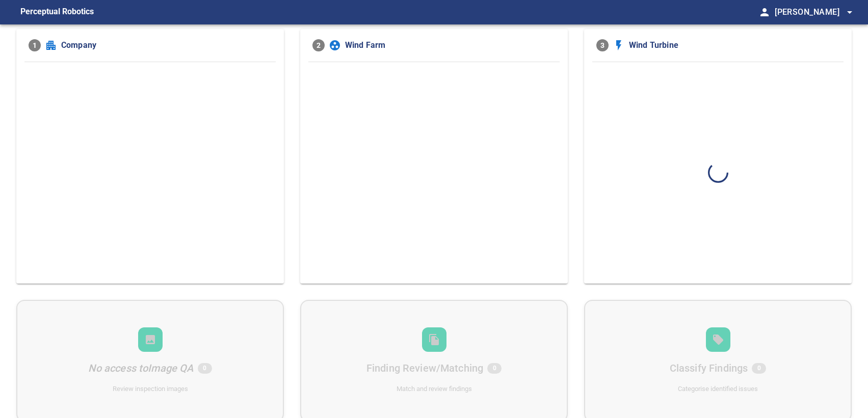 The image size is (868, 418). Describe the element at coordinates (603, 46) in the screenshot. I see `span: 3` at that location.